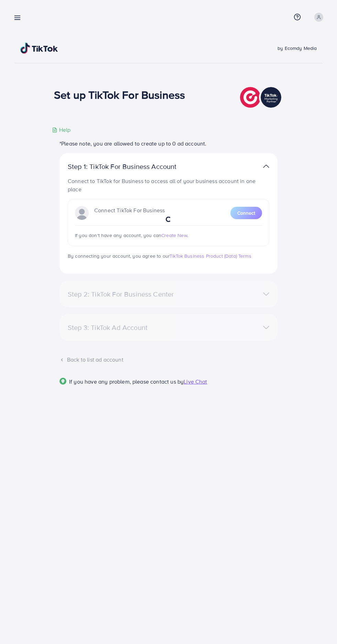 This screenshot has height=644, width=337. What do you see at coordinates (63, 381) in the screenshot?
I see `img: Popup guide` at bounding box center [63, 381].